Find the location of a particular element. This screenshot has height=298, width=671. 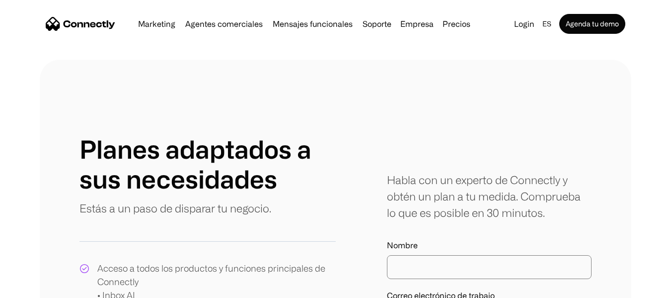

aside: Language selected: Español is located at coordinates (35, 287).